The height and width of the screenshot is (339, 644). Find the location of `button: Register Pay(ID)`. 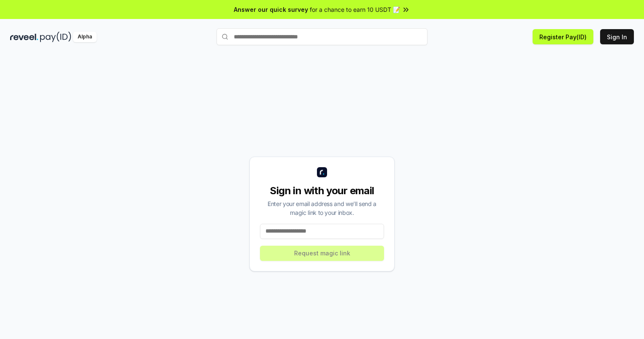

button: Register Pay(ID) is located at coordinates (563, 37).